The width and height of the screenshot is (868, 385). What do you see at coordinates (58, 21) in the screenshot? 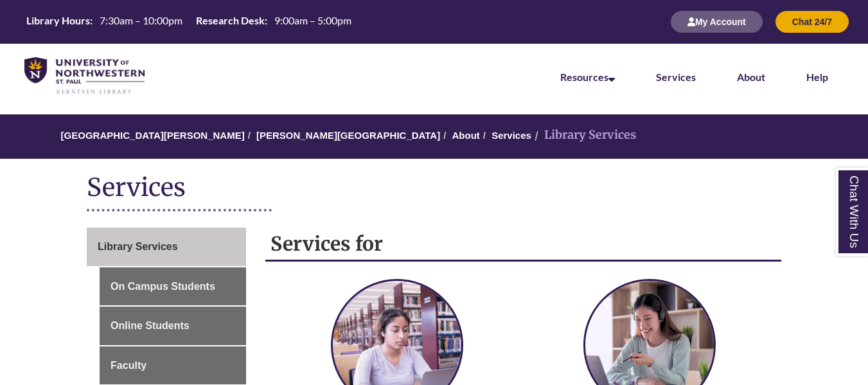
I see `th: Library Hours:` at bounding box center [58, 21].